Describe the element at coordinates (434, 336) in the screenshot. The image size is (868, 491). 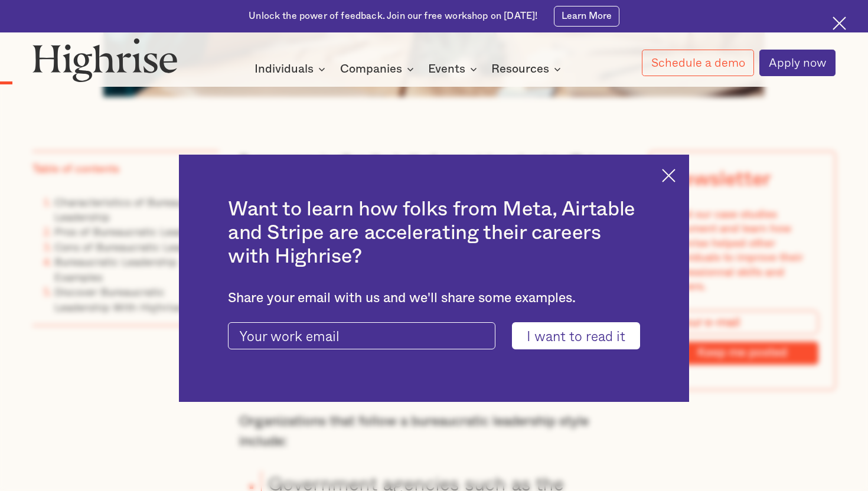
I see `form: current-ascender-blog-article-modal-form` at that location.